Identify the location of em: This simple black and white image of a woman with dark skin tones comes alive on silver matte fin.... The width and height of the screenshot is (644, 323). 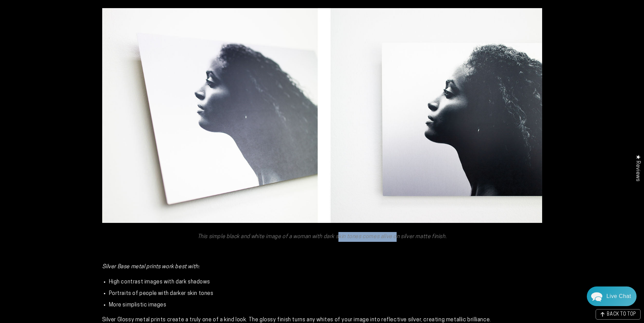
(322, 237).